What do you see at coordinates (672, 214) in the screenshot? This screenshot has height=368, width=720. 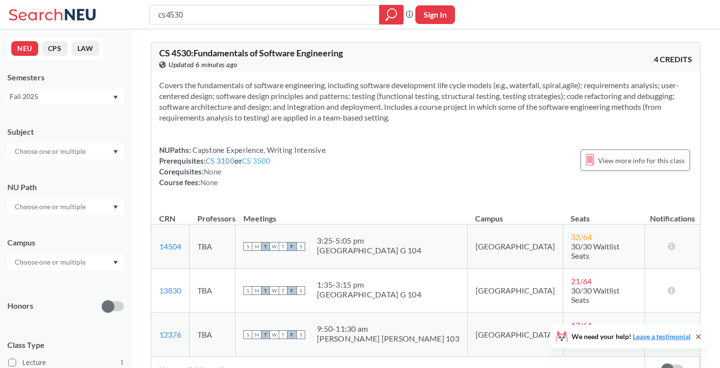 I see `th: Notifications` at bounding box center [672, 214].